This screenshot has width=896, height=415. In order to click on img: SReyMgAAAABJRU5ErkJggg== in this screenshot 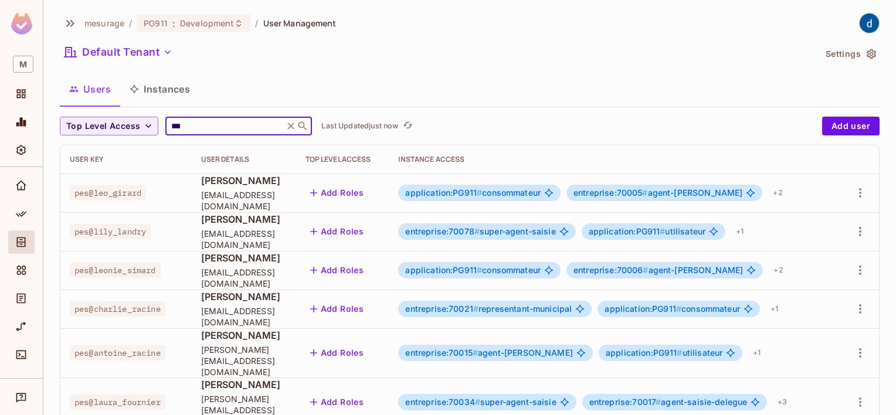, I will do `click(22, 23)`.